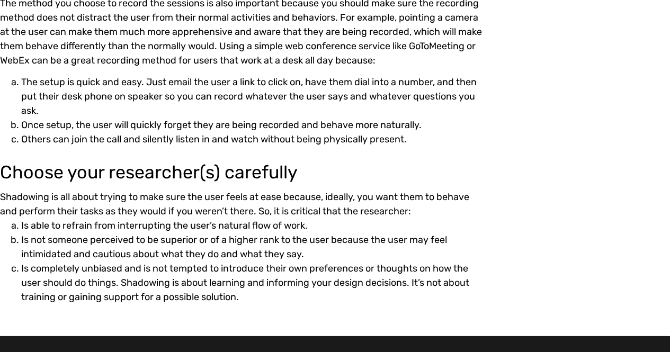 This screenshot has width=670, height=352. Describe the element at coordinates (253, 283) in the screenshot. I see `li: Is completely unbiased and is not tempted to introduce their own preferences or thoughts on how t...` at that location.